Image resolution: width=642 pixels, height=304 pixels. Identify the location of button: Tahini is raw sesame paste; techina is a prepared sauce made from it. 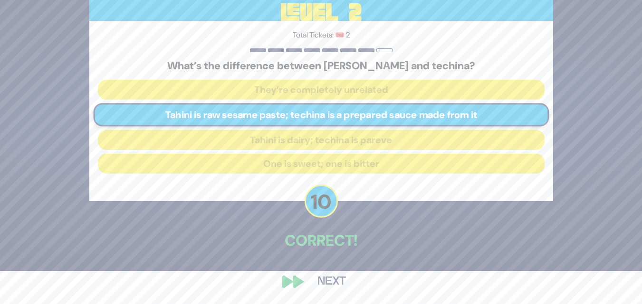
(321, 115).